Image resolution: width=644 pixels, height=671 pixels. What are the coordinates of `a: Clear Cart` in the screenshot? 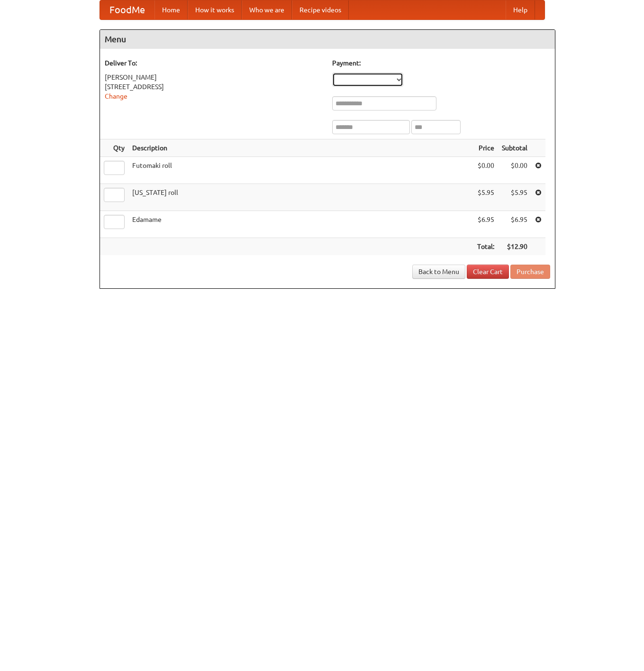 It's located at (488, 272).